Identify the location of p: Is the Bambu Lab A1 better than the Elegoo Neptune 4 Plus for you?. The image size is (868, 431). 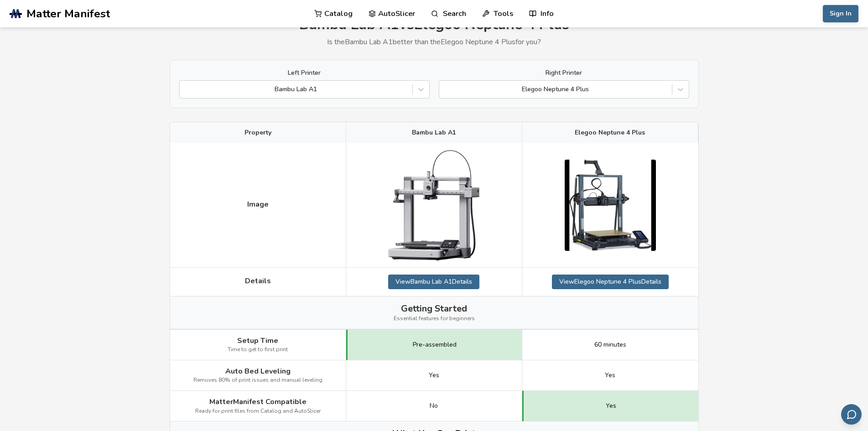
(434, 42).